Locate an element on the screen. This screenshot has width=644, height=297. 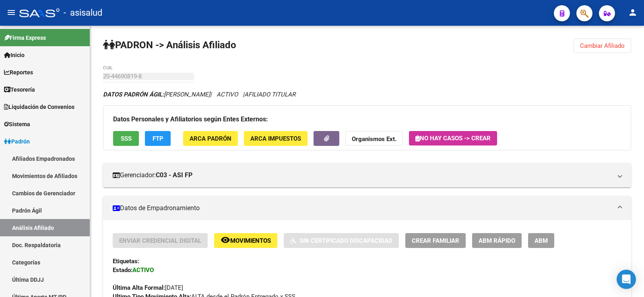
button: FTP is located at coordinates (158, 138).